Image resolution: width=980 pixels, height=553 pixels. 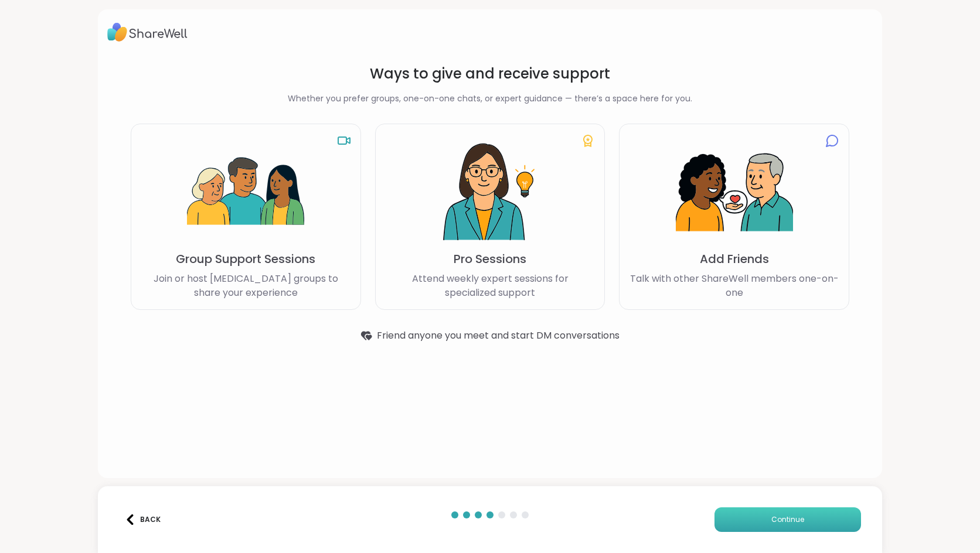 I want to click on p: Attend weekly expert sessions for specialized support, so click(x=490, y=286).